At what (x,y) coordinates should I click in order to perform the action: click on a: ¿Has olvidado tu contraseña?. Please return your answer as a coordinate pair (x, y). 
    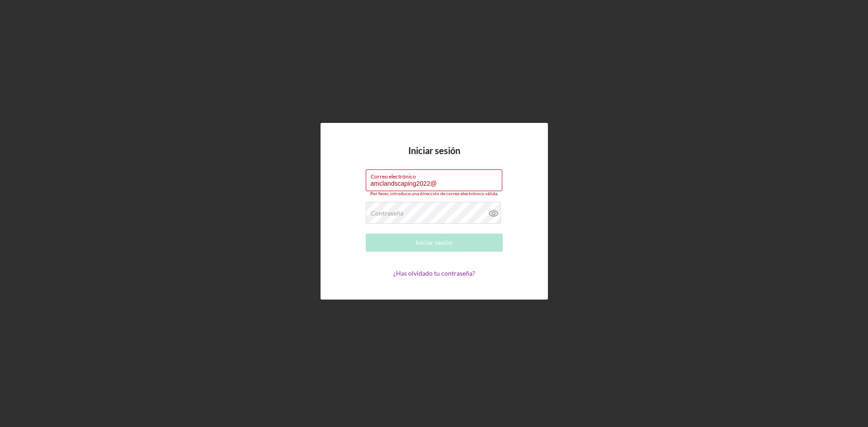
    Looking at the image, I should click on (434, 273).